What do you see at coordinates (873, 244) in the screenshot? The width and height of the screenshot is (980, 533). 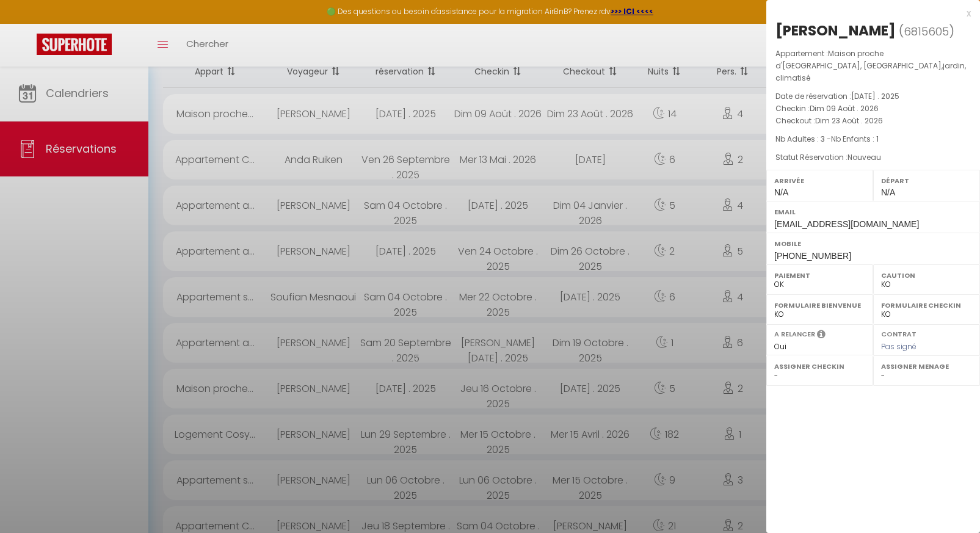 I see `label: Mobile` at bounding box center [873, 244].